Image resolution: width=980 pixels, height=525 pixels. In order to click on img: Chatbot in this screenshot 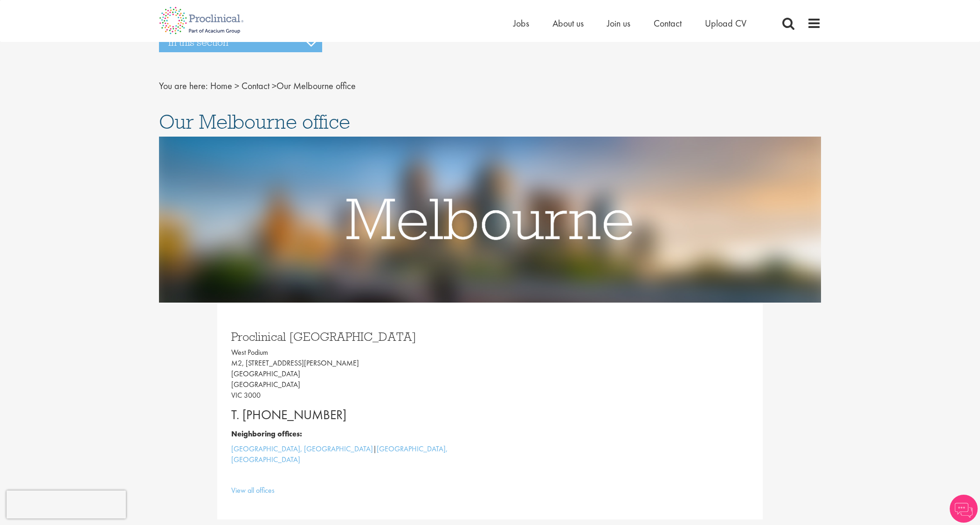, I will do `click(963, 508)`.